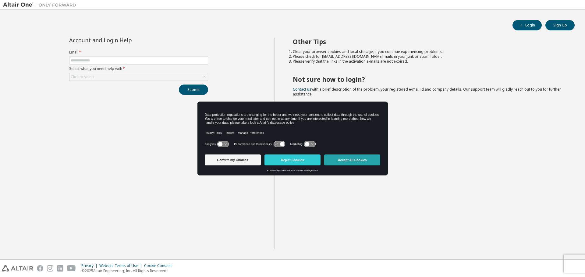 The width and height of the screenshot is (585, 277). What do you see at coordinates (40, 269) in the screenshot?
I see `img: facebook.svg` at bounding box center [40, 269].